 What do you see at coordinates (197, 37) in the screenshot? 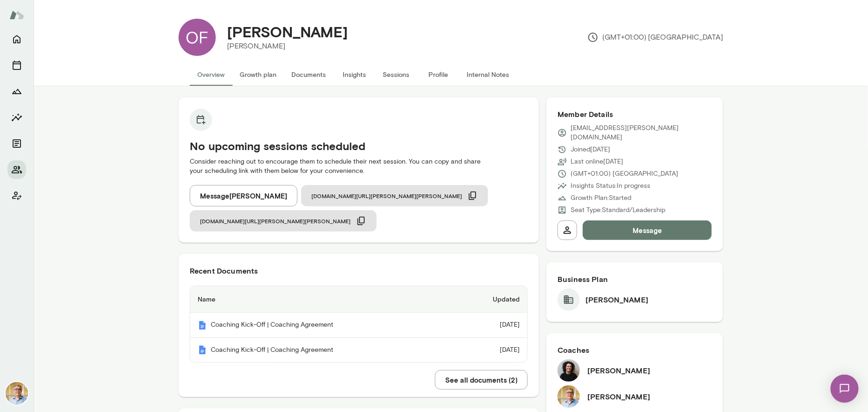
I see `div: OF` at bounding box center [197, 37].